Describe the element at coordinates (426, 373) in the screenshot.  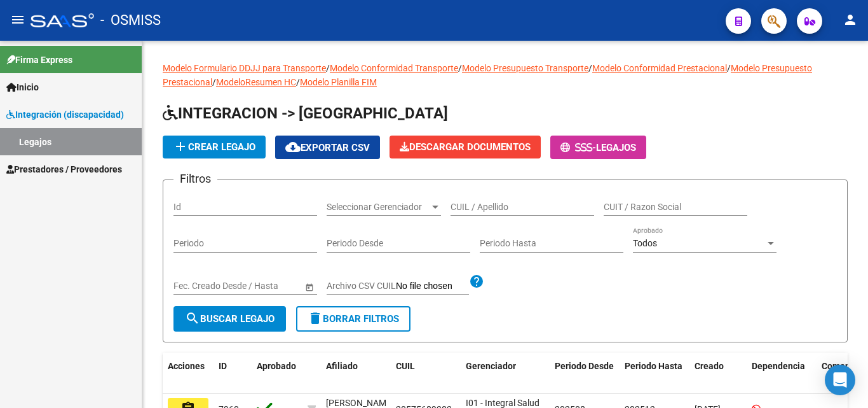
I see `datatable-header-cell: CUIL` at that location.